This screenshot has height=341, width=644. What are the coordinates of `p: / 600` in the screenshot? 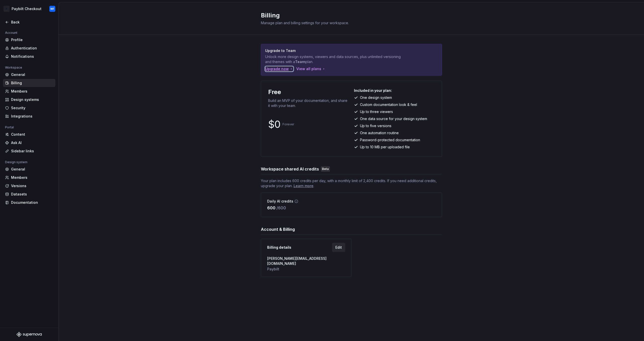 It's located at (281, 208).